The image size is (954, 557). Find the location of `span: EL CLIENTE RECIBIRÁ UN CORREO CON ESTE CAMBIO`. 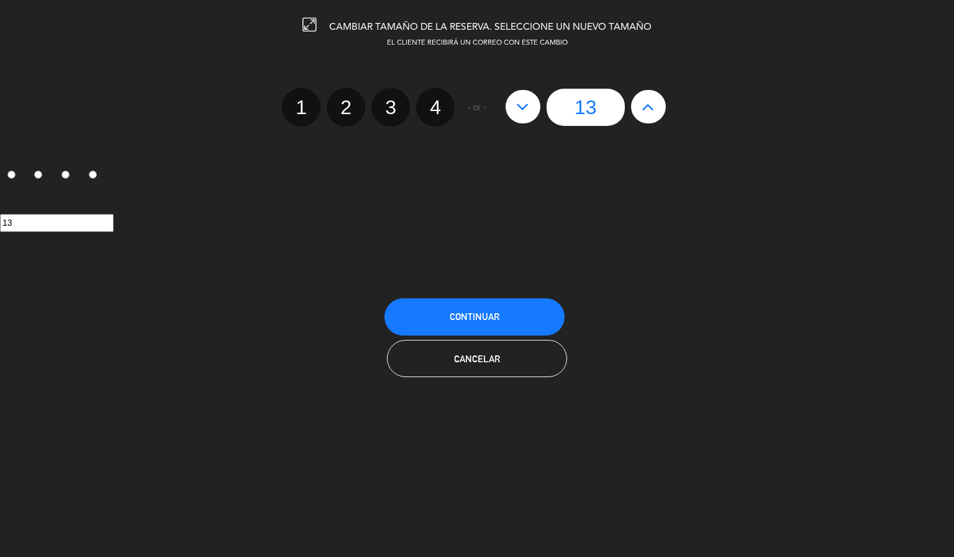

span: EL CLIENTE RECIBIRÁ UN CORREO CON ESTE CAMBIO is located at coordinates (477, 43).